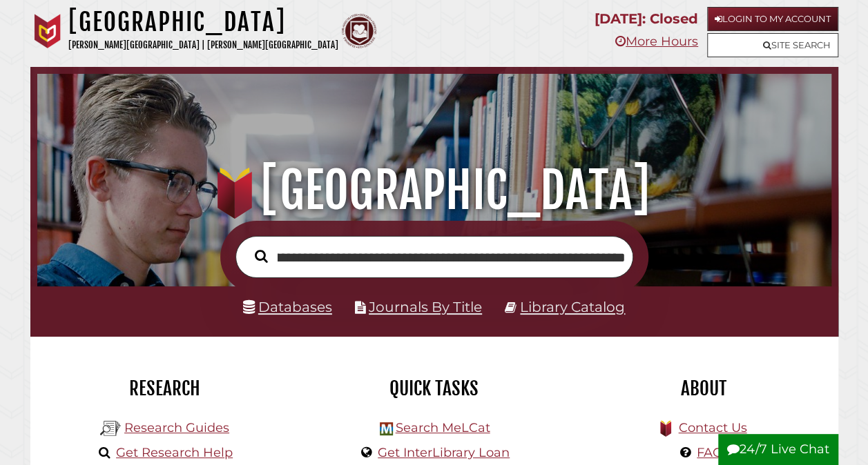 The width and height of the screenshot is (868, 465). What do you see at coordinates (713, 453) in the screenshot?
I see `a: FAQs` at bounding box center [713, 453].